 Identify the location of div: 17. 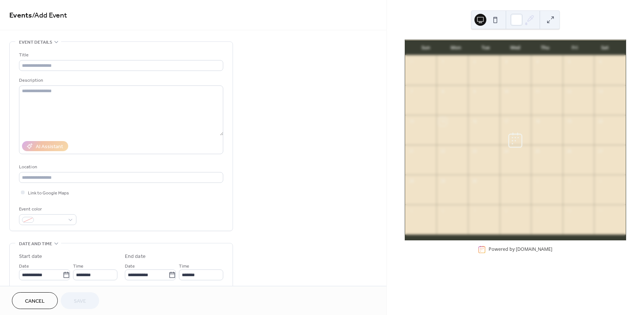
(506, 121).